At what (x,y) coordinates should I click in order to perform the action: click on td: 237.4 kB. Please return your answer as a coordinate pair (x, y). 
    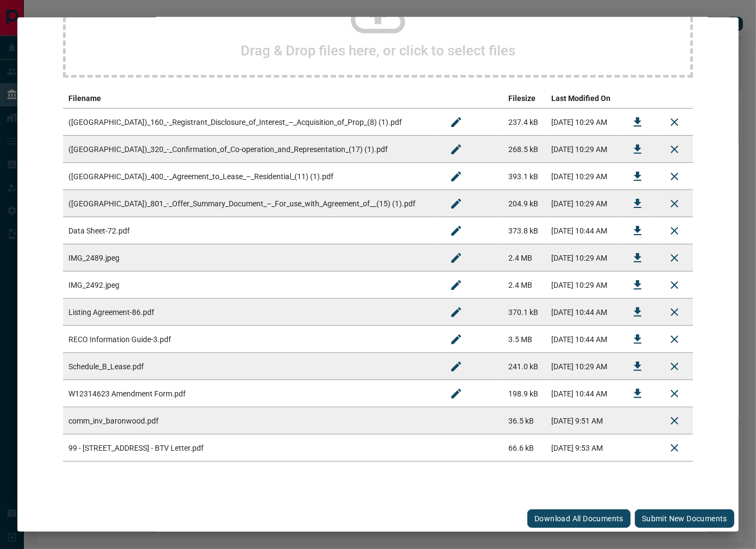
    Looking at the image, I should click on (524, 122).